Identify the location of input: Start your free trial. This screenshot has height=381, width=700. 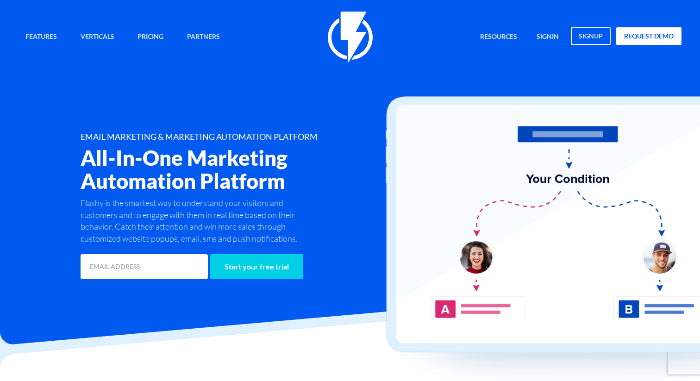
(257, 267).